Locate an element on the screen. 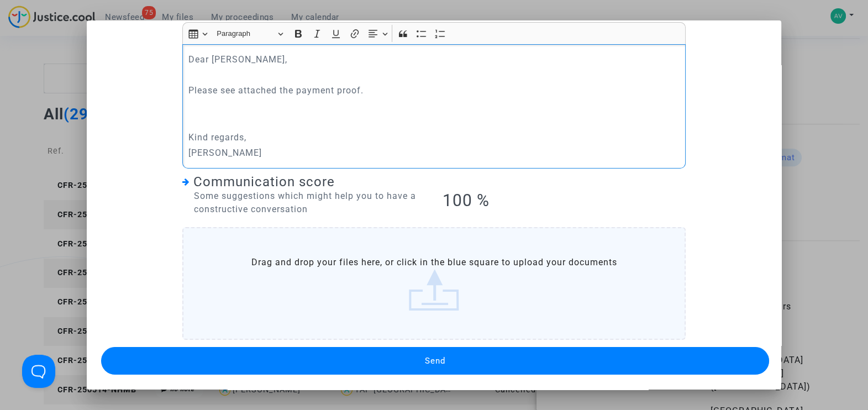 The height and width of the screenshot is (410, 868). p: Kind regards, is located at coordinates (434, 137).